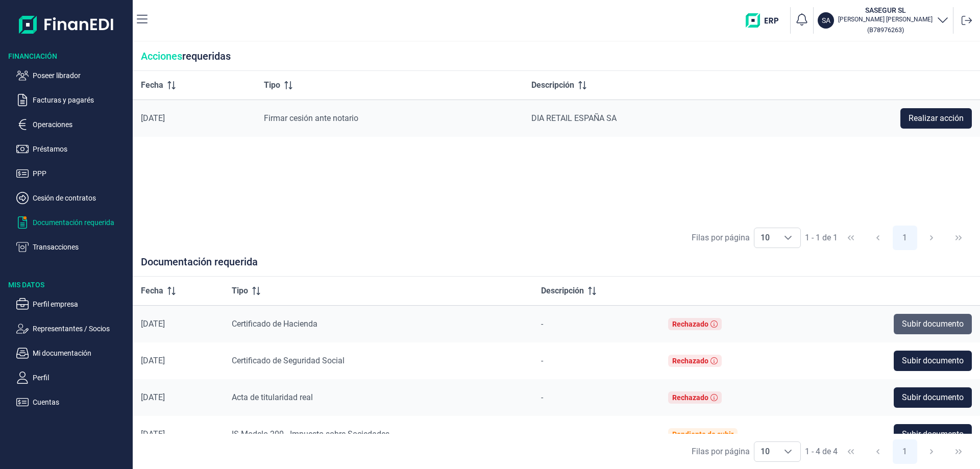 Image resolution: width=980 pixels, height=469 pixels. I want to click on span: Acciones, so click(161, 56).